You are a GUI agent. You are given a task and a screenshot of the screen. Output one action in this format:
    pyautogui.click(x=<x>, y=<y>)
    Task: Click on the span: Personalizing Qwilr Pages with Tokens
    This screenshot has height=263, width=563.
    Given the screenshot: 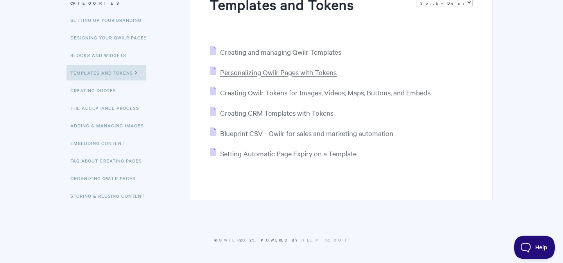 What is the action you would take?
    pyautogui.click(x=278, y=72)
    